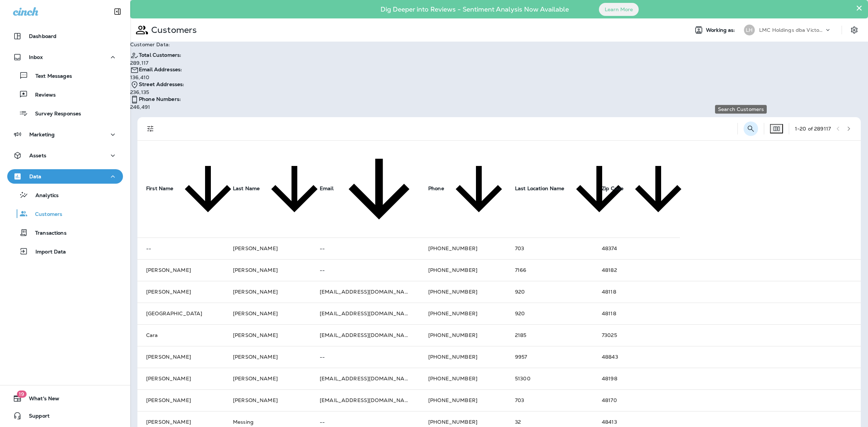 The width and height of the screenshot is (868, 427). Describe the element at coordinates (727, 336) in the screenshot. I see `td: 73025` at that location.